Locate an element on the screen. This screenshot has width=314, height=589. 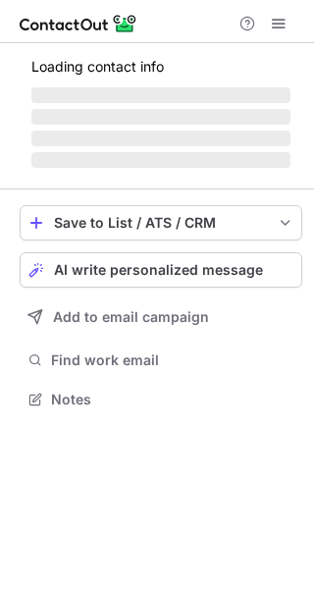
button: AI write personalized message is located at coordinates (161, 270).